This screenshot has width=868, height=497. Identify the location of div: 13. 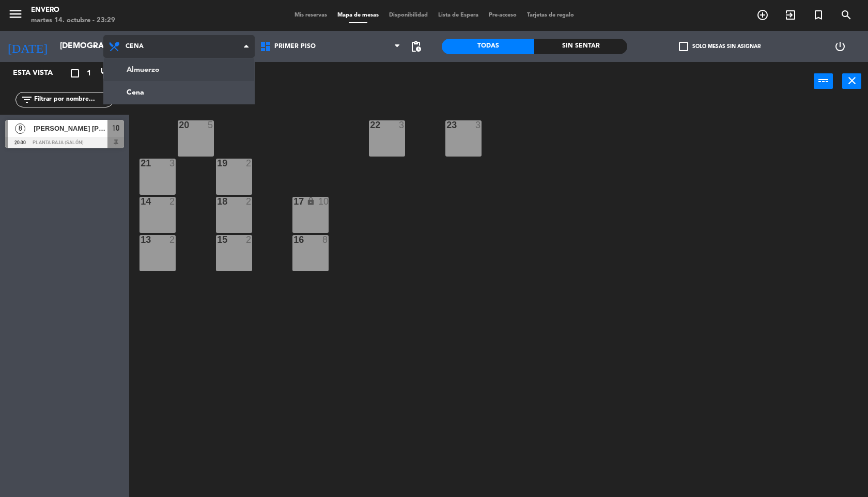
(140, 240).